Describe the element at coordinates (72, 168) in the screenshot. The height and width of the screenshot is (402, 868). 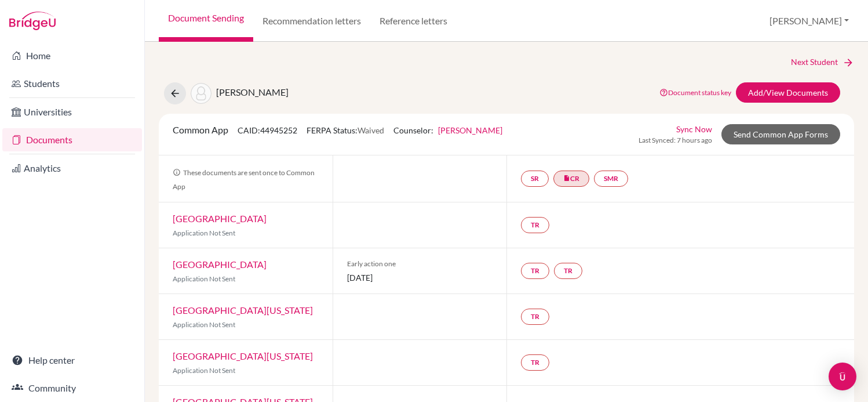
I see `a: Analytics` at that location.